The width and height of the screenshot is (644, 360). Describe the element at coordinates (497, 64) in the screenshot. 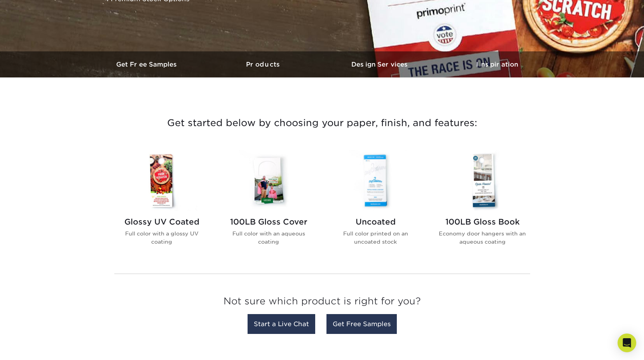

I see `h3: Inspiration` at that location.